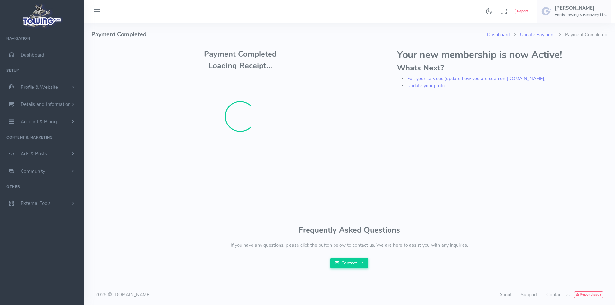  Describe the element at coordinates (32, 55) in the screenshot. I see `span: Dashboard` at that location.